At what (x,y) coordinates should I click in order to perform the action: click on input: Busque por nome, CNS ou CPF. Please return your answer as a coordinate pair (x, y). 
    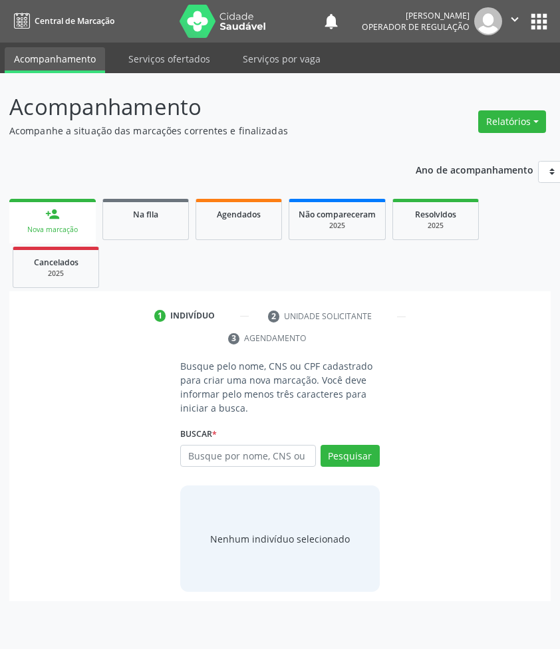
    Looking at the image, I should click on (248, 456).